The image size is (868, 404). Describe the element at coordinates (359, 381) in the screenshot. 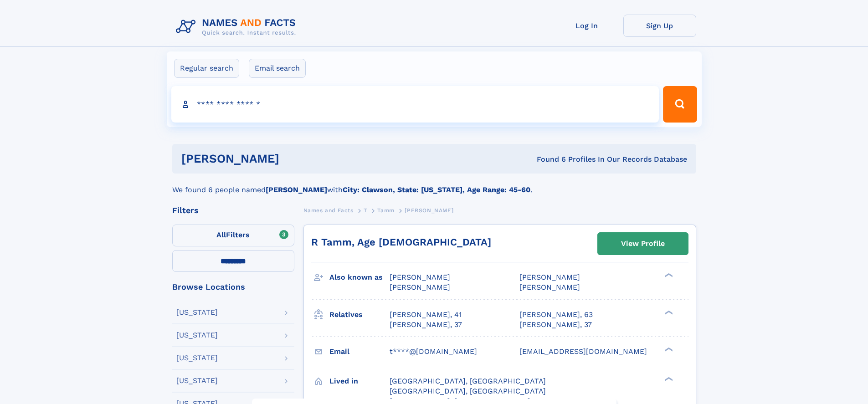

I see `h3: Lived in` at that location.